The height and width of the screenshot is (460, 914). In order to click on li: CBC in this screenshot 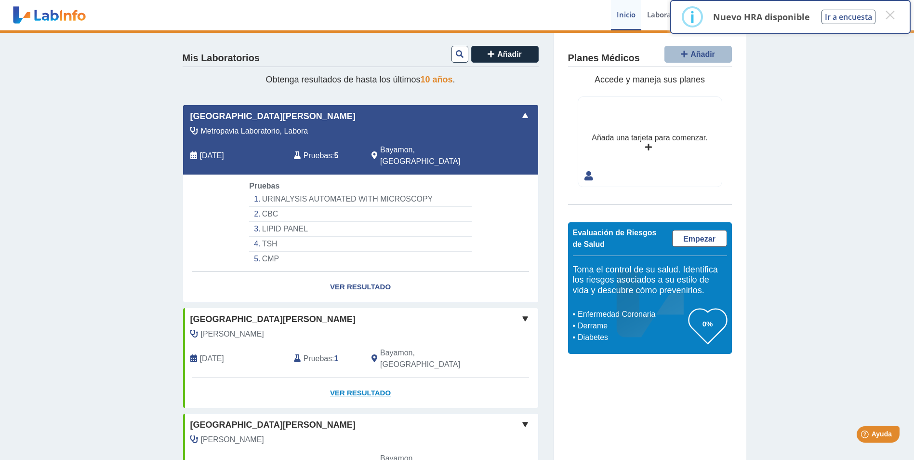, I will do `click(360, 214)`.